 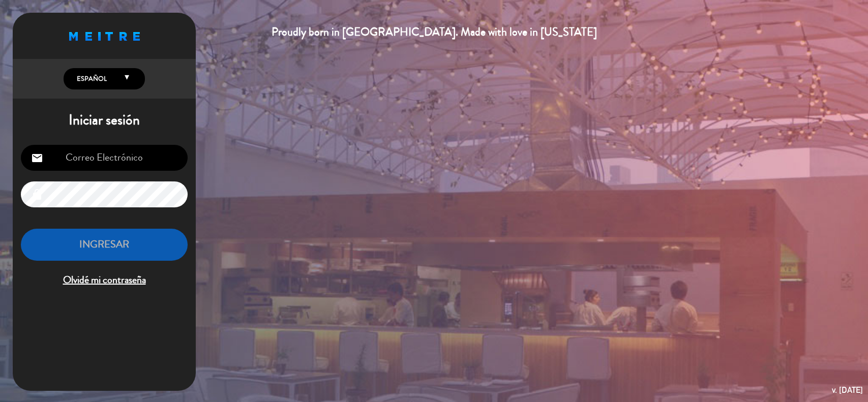 What do you see at coordinates (105, 120) in the screenshot?
I see `h1: Iniciar sesión` at bounding box center [105, 120].